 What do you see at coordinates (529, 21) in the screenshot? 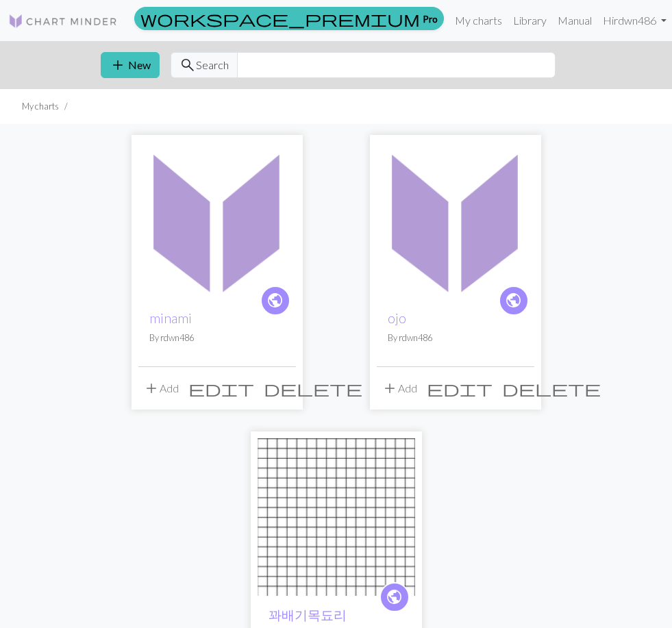
I see `a: Library` at bounding box center [529, 21].